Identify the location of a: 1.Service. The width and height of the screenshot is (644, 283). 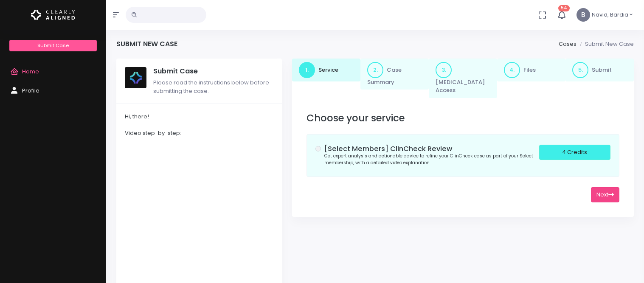
(326, 70).